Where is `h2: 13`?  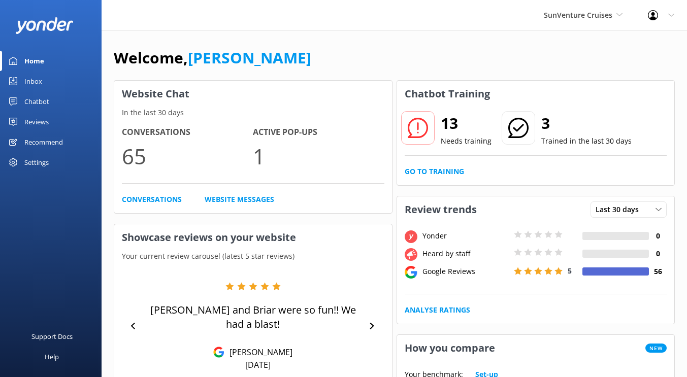 h2: 13 is located at coordinates (466, 123).